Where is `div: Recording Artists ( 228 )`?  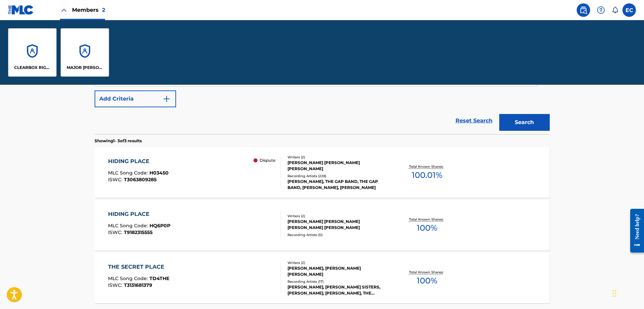 div: Recording Artists ( 228 ) is located at coordinates (338, 176).